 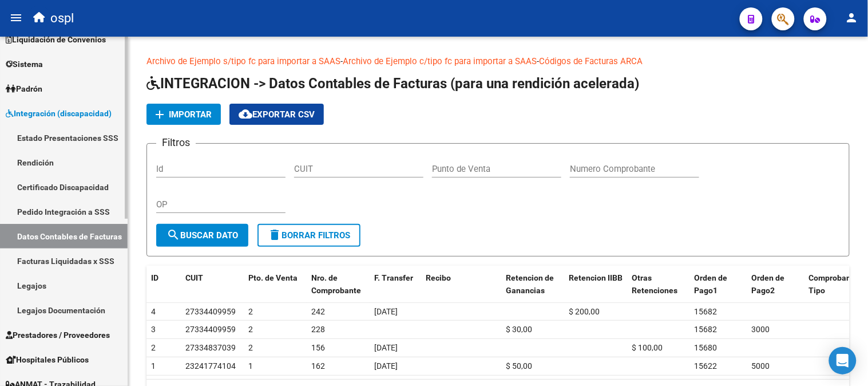 What do you see at coordinates (24, 64) in the screenshot?
I see `span: Sistema` at bounding box center [24, 64].